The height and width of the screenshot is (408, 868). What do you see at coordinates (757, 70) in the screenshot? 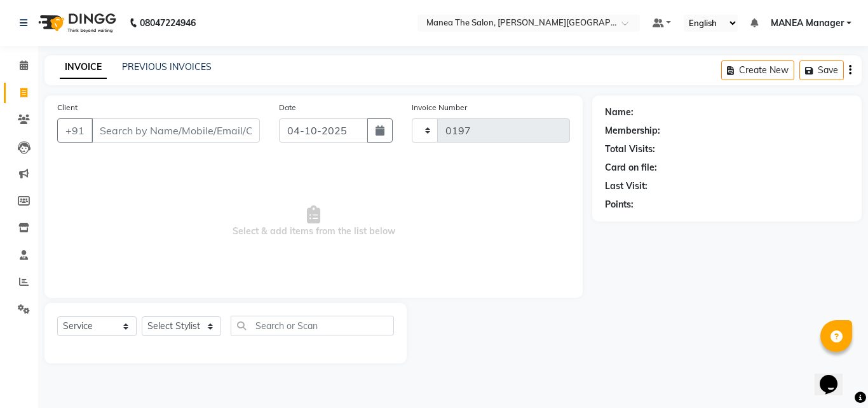
I see `button: Create New` at bounding box center [757, 70].